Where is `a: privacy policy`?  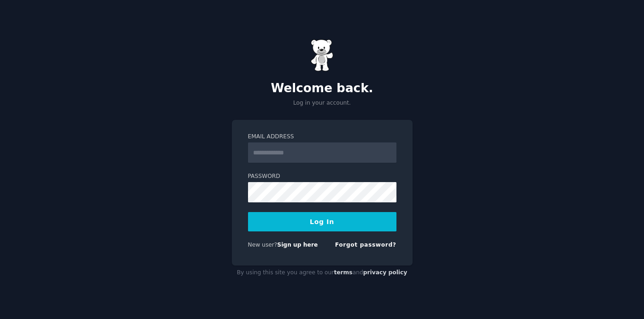
a: privacy policy is located at coordinates (385, 273).